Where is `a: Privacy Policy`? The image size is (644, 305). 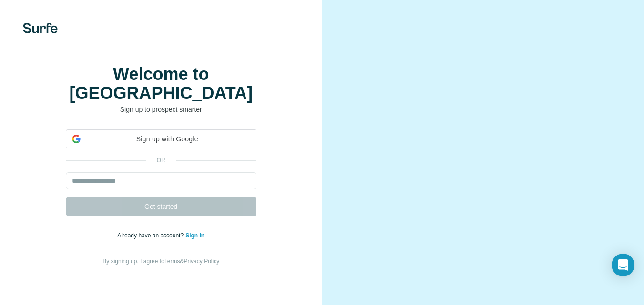
a: Privacy Policy is located at coordinates (201, 261).